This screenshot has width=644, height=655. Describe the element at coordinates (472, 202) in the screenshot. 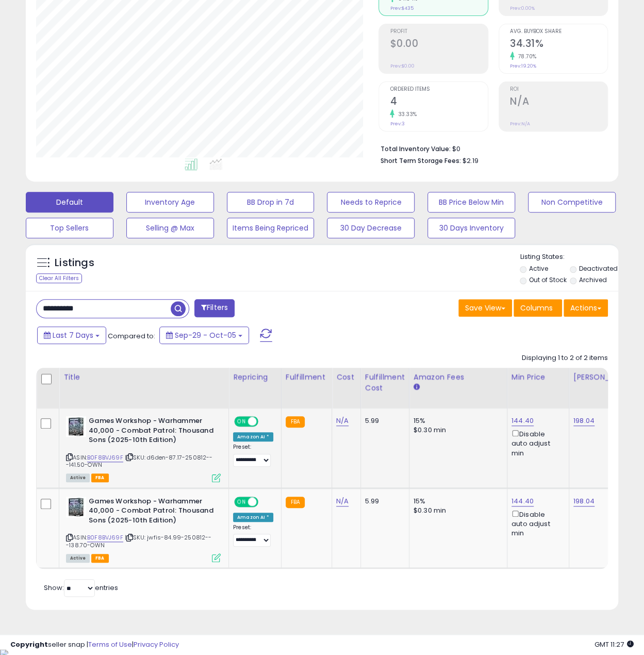

I see `button: BB Price Below Min` at that location.